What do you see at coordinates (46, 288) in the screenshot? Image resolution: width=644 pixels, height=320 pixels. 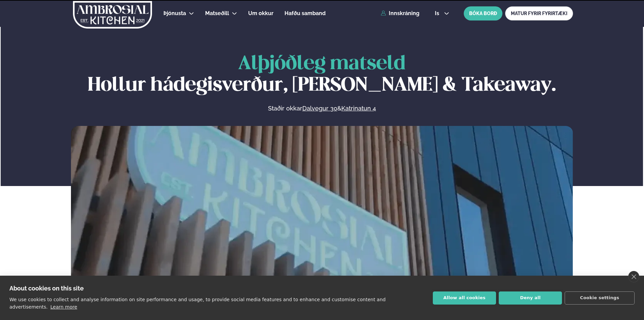 I see `strong: About cookies on this site` at bounding box center [46, 288].